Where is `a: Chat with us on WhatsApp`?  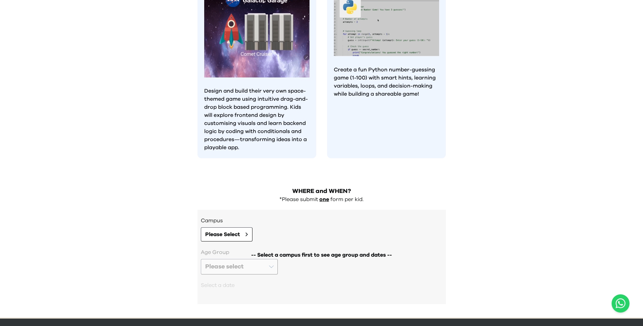 a: Chat with us on WhatsApp is located at coordinates (620, 304).